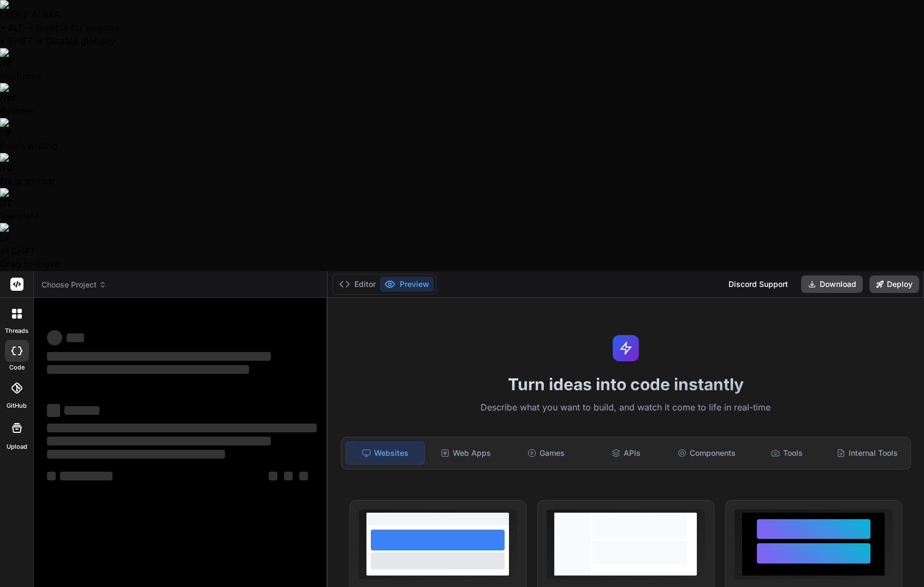 This screenshot has height=587, width=924. I want to click on label: Upload, so click(17, 447).